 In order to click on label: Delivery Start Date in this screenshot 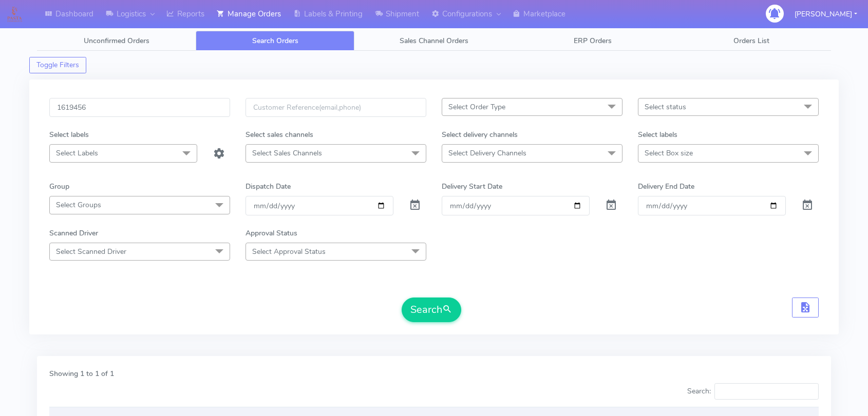, I will do `click(472, 186)`.